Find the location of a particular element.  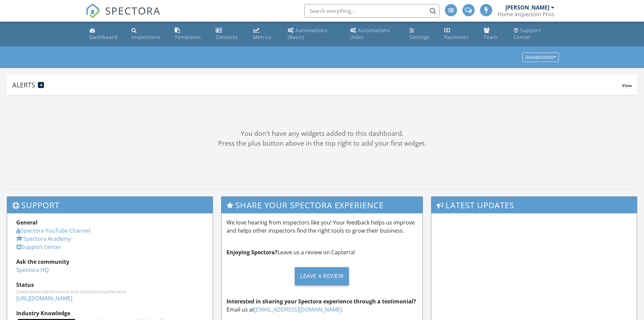

h3: Support is located at coordinates (110, 205).